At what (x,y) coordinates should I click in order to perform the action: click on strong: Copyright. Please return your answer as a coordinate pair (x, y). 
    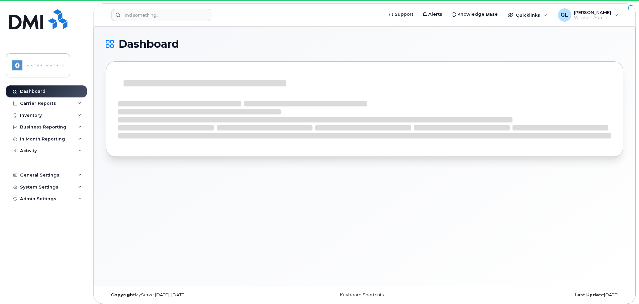
    Looking at the image, I should click on (123, 295).